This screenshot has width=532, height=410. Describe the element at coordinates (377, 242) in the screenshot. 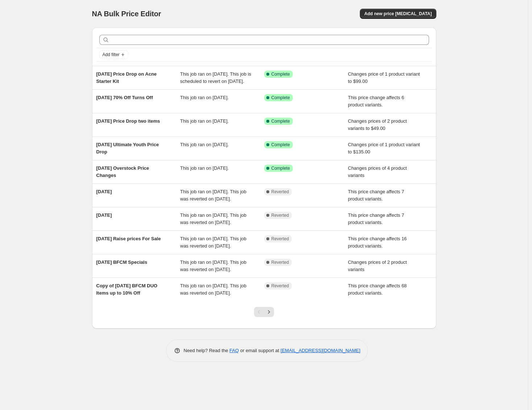

I see `span: This price change affects 16 product variants.` at that location.